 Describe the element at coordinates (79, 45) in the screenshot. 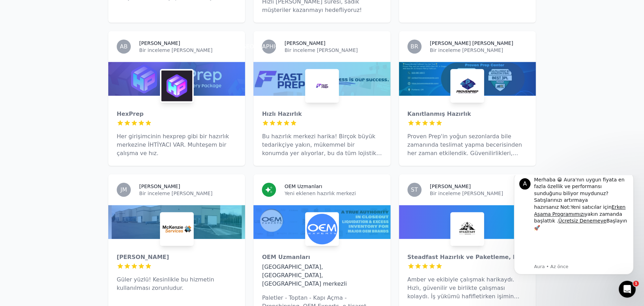

I see `font: Ücretsiz Denemeye` at that location.